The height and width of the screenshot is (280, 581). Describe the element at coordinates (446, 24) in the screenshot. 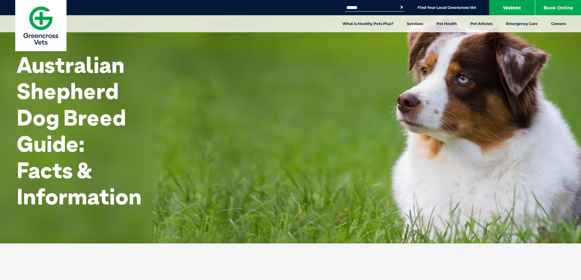

I see `a: Pet Health` at that location.